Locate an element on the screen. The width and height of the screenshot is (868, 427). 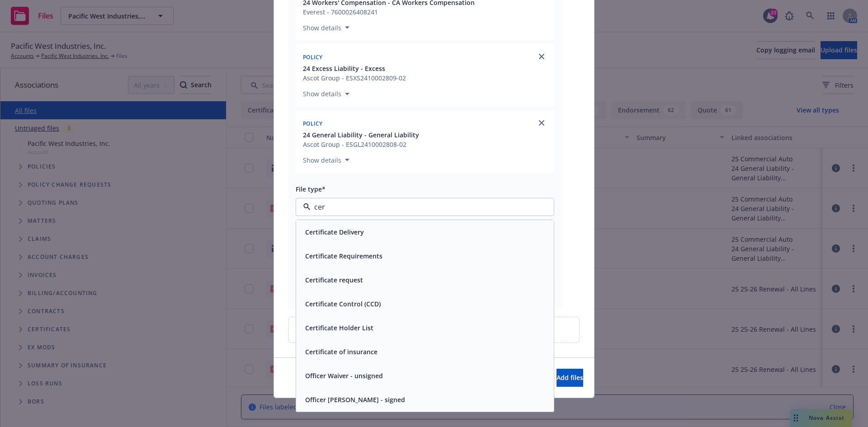
div: Ascot Group - ESGL2410002808-02 is located at coordinates (361, 144).